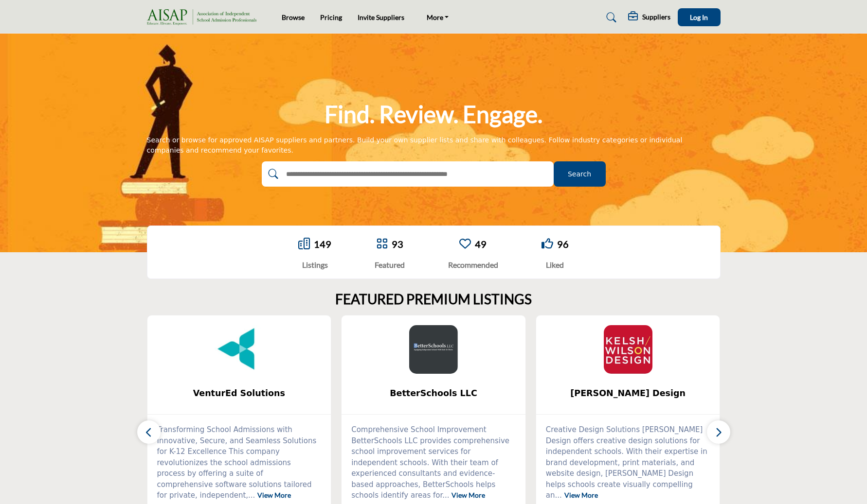 The image size is (867, 504). Describe the element at coordinates (434, 393) in the screenshot. I see `span: BetterSchools LLC` at that location.